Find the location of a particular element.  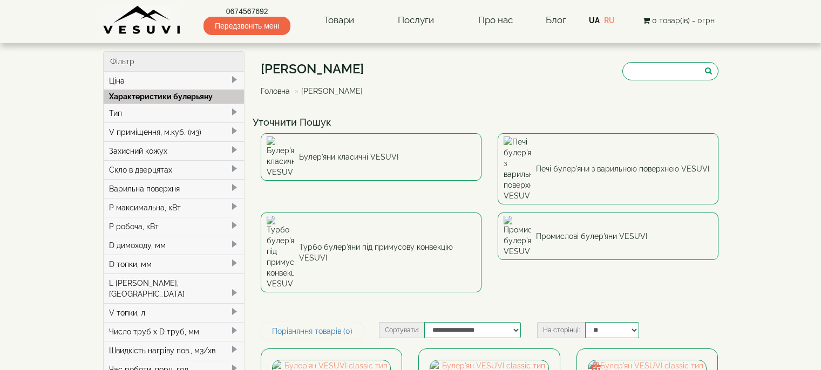

a: Печі булер'яни з варильною поверхнею VESUVI Печі булер'яни з варильною поверхнею VESUVI is located at coordinates (608, 169).